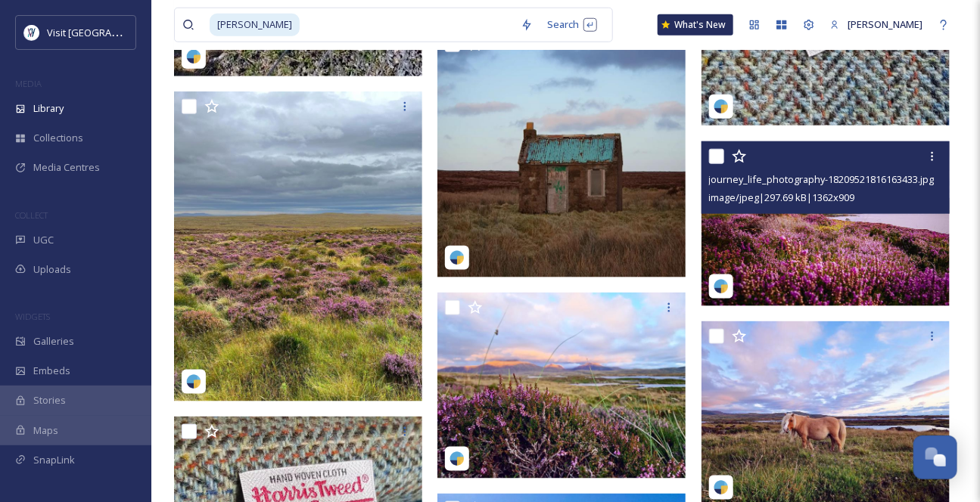  I want to click on span: WIDGETS, so click(33, 316).